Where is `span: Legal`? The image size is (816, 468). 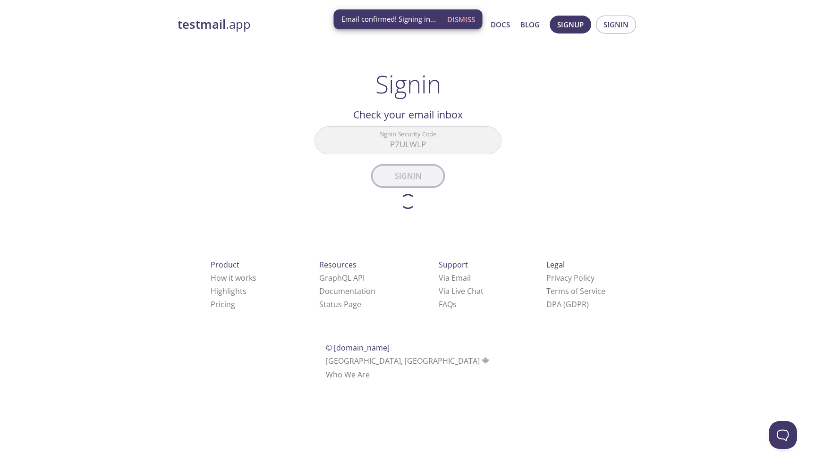
span: Legal is located at coordinates (555, 265).